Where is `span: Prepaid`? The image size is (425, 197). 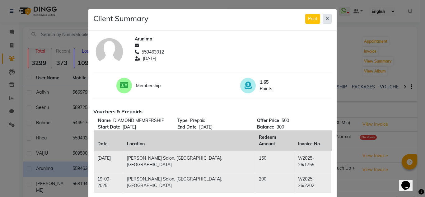 span: Prepaid is located at coordinates (197, 120).